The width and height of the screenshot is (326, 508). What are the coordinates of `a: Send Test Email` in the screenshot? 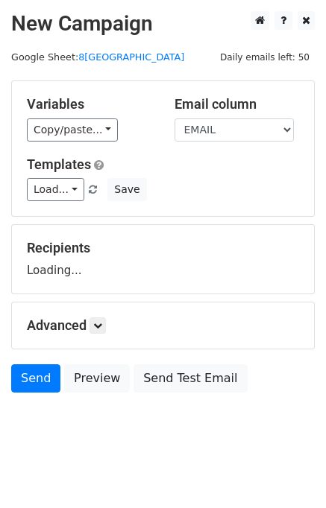 It's located at (190, 379).